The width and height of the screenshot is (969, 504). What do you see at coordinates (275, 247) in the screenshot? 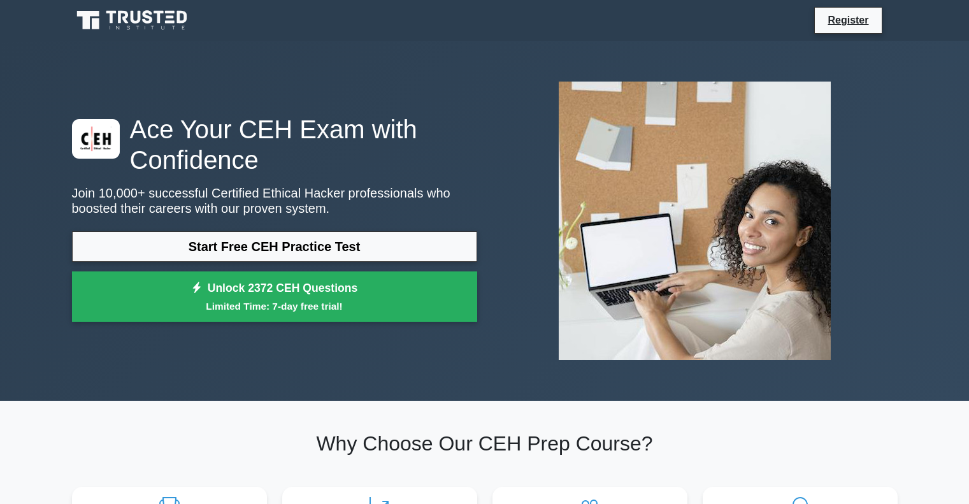
I see `a: Start Free CEH Practice Test` at bounding box center [275, 247].